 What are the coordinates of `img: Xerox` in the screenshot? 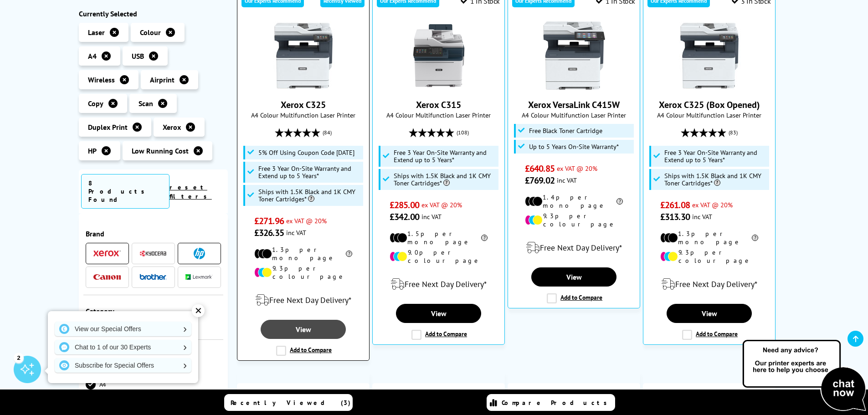 It's located at (107, 254).